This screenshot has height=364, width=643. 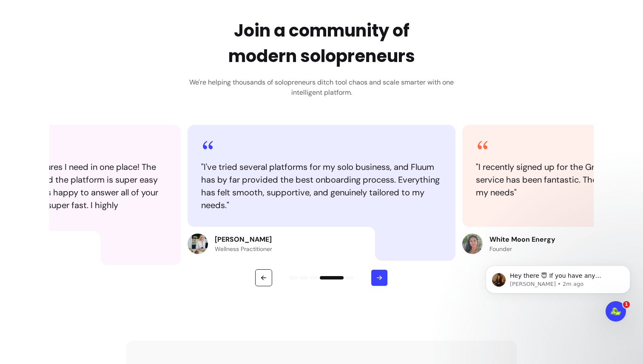 What do you see at coordinates (626, 305) in the screenshot?
I see `span: 1` at bounding box center [626, 305].